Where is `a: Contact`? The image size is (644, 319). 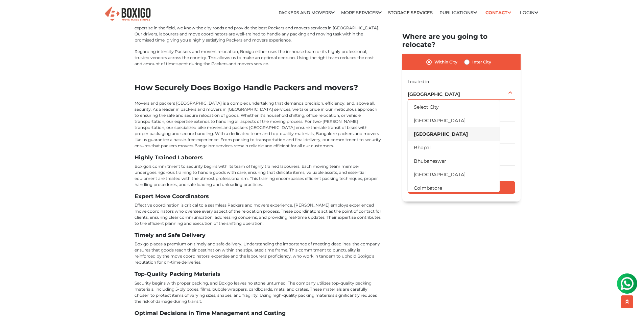 a: Contact is located at coordinates (498, 13).